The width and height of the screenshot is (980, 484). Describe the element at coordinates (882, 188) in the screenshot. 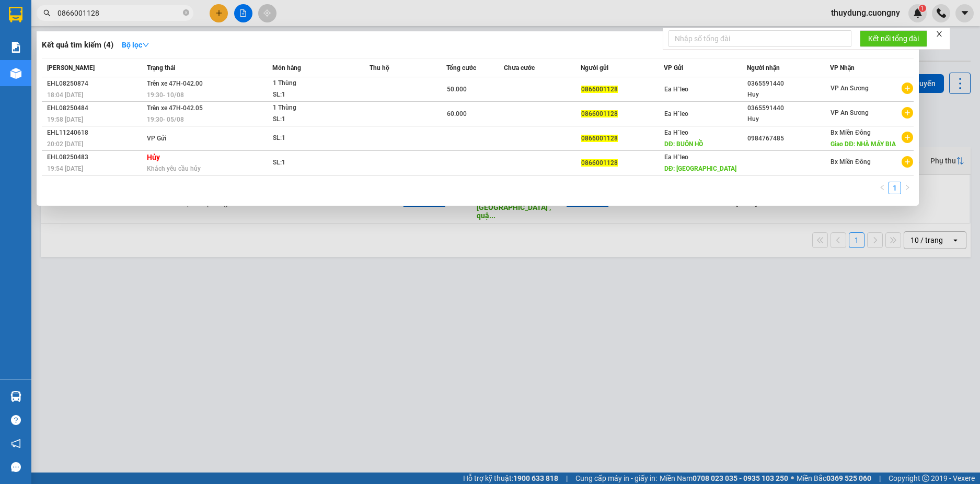

I see `span: left` at that location.